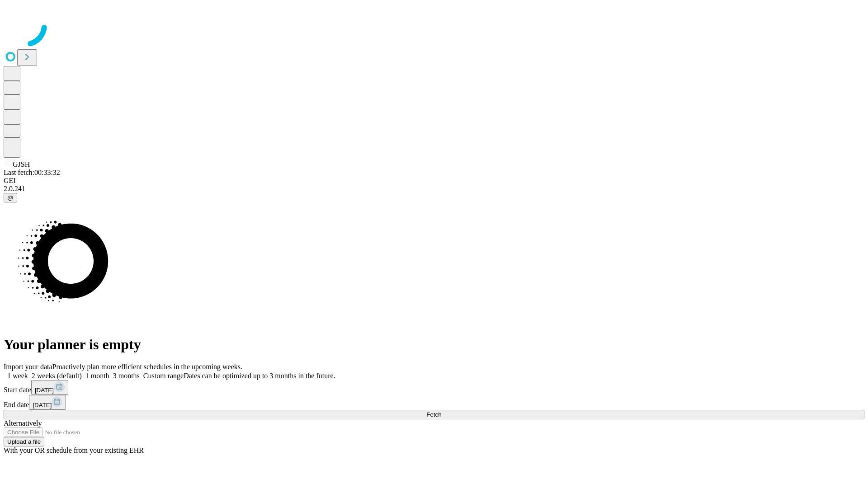 The image size is (868, 488). Describe the element at coordinates (24, 442) in the screenshot. I see `button: Upload a file` at that location.